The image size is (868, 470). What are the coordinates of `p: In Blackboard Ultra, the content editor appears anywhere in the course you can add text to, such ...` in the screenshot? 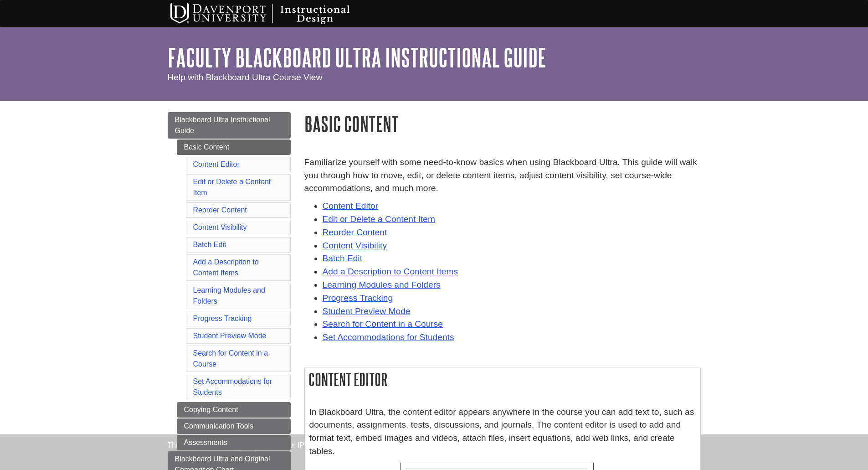 It's located at (503, 432).